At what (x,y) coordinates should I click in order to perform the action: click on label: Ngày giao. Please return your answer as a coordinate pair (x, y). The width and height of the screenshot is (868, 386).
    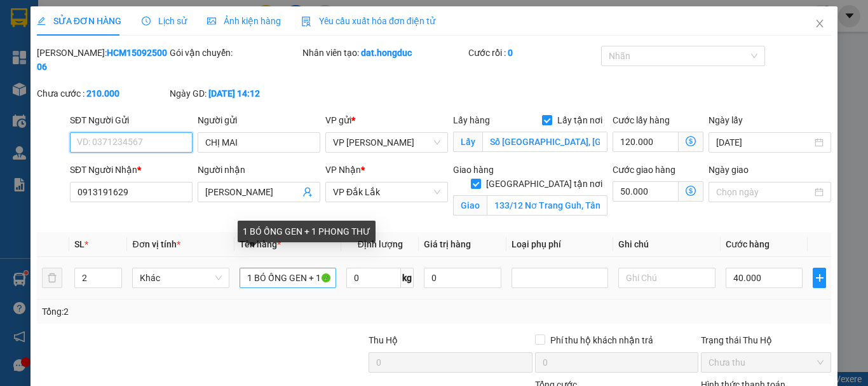
    Looking at the image, I should click on (728, 170).